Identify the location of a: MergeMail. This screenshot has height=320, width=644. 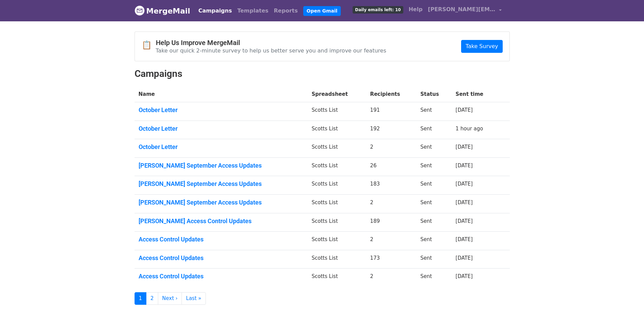
(162, 11).